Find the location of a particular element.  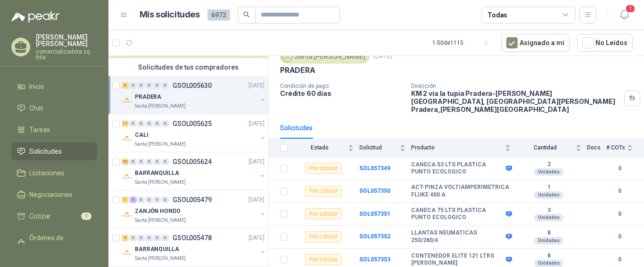

th: # COTs is located at coordinates (625, 148).